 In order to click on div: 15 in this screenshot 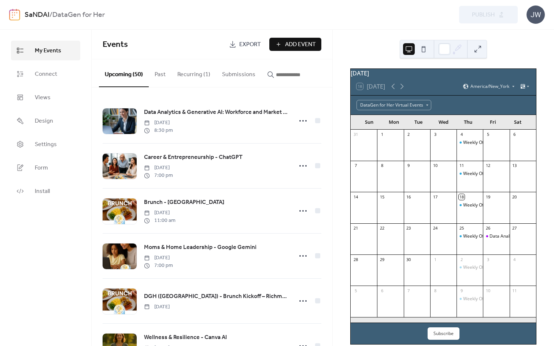, I will do `click(382, 197)`.